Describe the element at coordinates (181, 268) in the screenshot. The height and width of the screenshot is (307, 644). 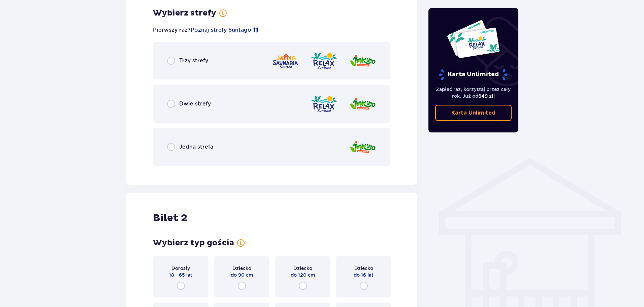
I see `span: Dorosły` at that location.